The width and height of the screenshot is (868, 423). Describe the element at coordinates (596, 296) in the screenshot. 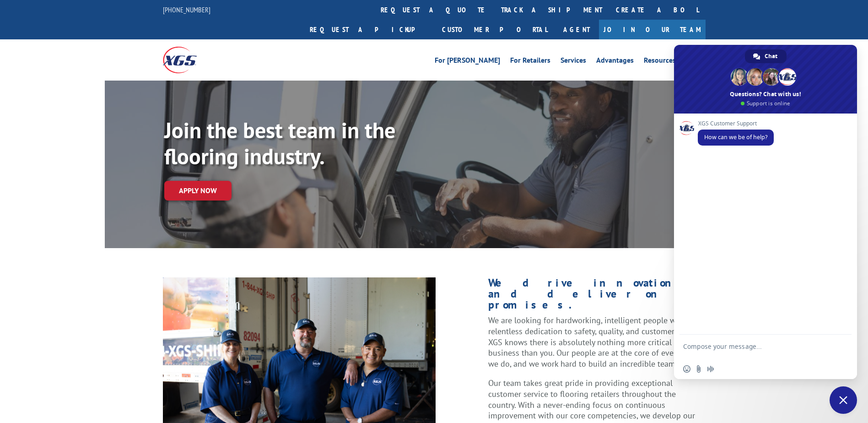

I see `h1: We drive innovation and deliver on our promises.` at that location.